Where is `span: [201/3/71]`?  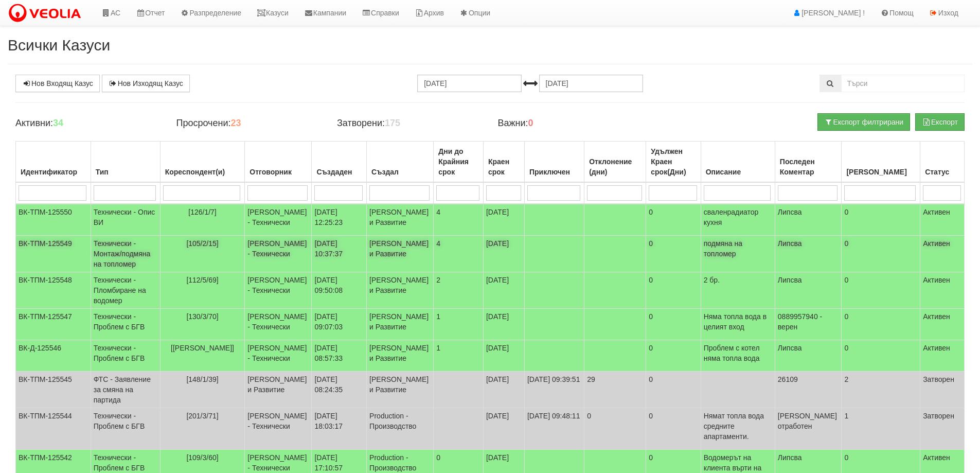
span: [201/3/71] is located at coordinates (203, 416).